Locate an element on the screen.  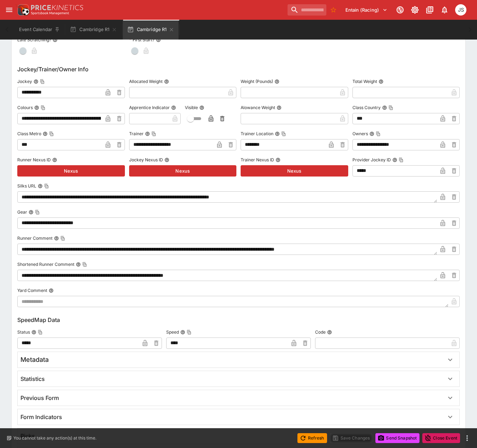
button: GearCopy To Clipboard is located at coordinates (31, 212).